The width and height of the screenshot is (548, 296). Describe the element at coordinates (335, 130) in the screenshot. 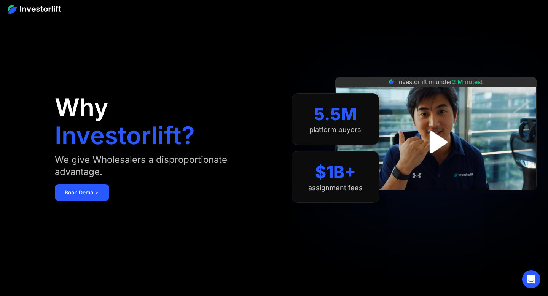

I see `div: platform buyers` at that location.